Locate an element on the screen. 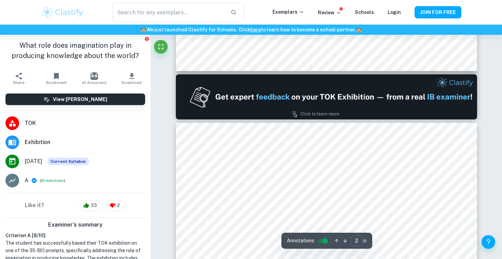 Image resolution: width=502 pixels, height=259 pixels. p: Exemplars is located at coordinates (288, 12).